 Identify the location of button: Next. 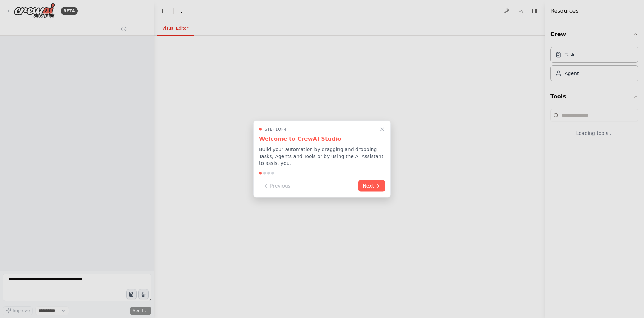
(371, 186).